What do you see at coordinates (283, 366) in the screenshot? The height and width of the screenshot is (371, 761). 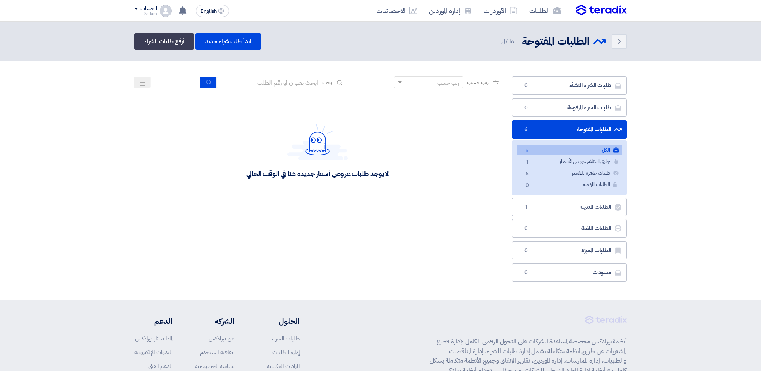 I see `a: المزادات العكسية` at bounding box center [283, 366].